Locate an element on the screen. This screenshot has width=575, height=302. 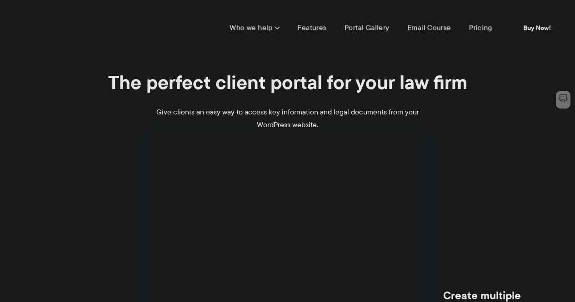
a: Features is located at coordinates (312, 28).